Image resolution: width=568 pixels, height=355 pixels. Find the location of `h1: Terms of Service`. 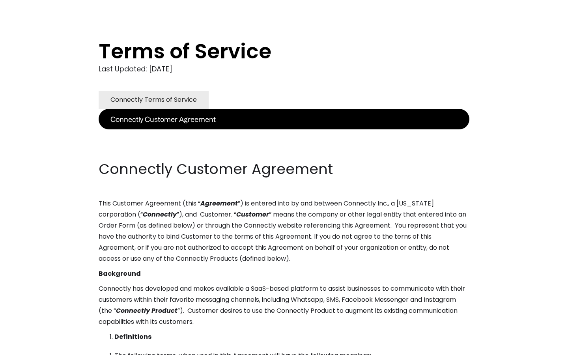

h1: Terms of Service is located at coordinates (268, 51).